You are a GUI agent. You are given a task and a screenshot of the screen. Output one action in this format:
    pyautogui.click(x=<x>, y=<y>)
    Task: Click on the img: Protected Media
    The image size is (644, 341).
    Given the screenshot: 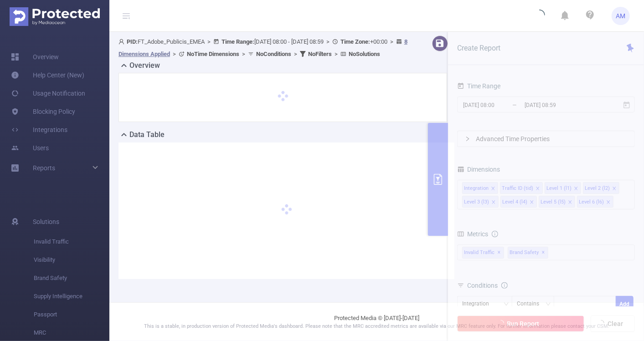 What is the action you would take?
    pyautogui.click(x=55, y=16)
    